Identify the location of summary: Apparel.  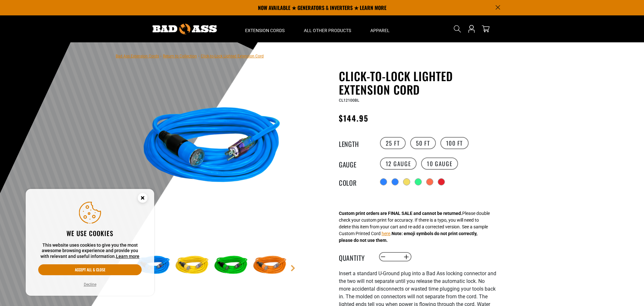
(380, 29).